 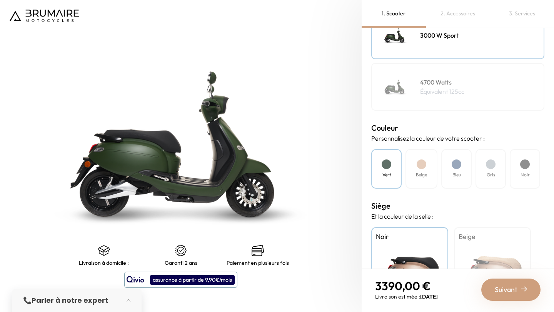 I want to click on img: shipping.png, so click(x=104, y=251).